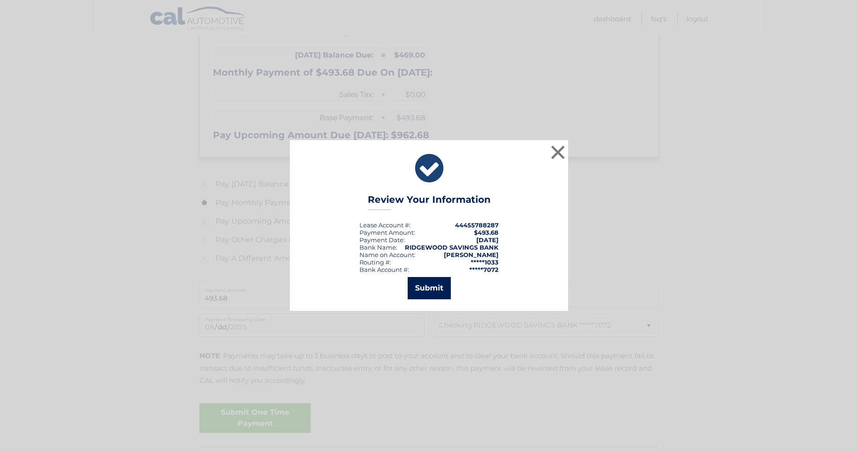  What do you see at coordinates (429, 288) in the screenshot?
I see `button: Submit` at bounding box center [429, 288].